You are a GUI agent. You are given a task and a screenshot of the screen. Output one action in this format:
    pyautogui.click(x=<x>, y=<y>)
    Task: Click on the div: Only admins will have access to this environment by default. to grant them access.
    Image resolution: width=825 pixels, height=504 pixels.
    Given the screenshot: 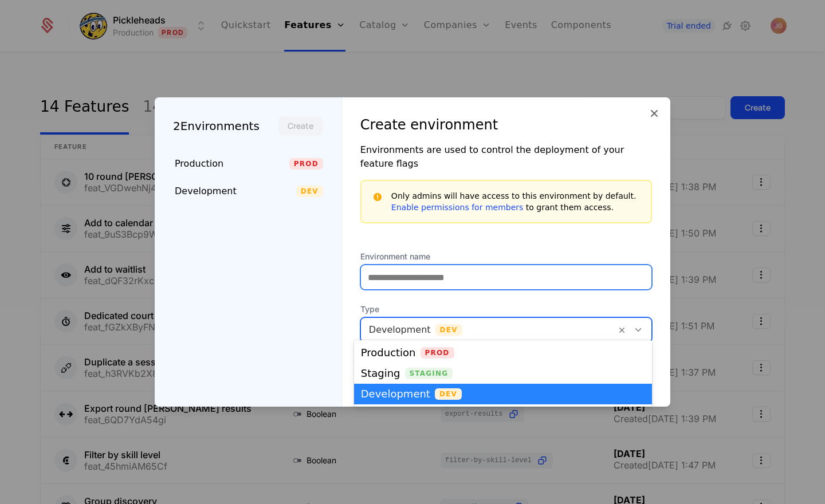 What is the action you would take?
    pyautogui.click(x=516, y=201)
    